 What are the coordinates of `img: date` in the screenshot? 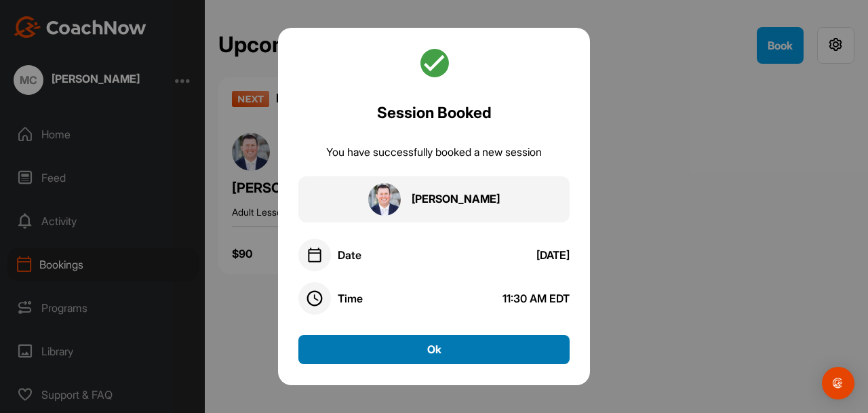 It's located at (315, 255).